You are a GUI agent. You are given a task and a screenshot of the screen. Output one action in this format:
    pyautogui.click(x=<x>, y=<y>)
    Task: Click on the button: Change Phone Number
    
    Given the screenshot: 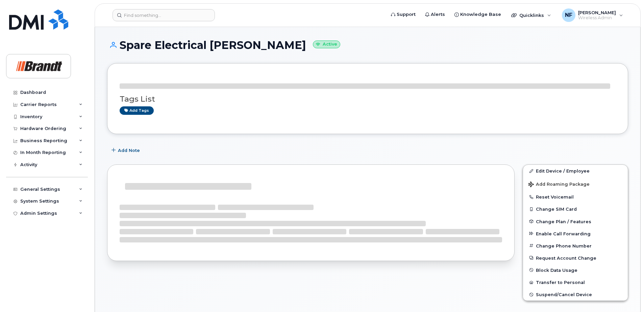 What is the action you would take?
    pyautogui.click(x=576, y=246)
    